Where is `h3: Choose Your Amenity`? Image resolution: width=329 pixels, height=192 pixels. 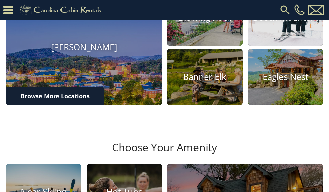
h3: Choose Your Amenity is located at coordinates (164, 152).